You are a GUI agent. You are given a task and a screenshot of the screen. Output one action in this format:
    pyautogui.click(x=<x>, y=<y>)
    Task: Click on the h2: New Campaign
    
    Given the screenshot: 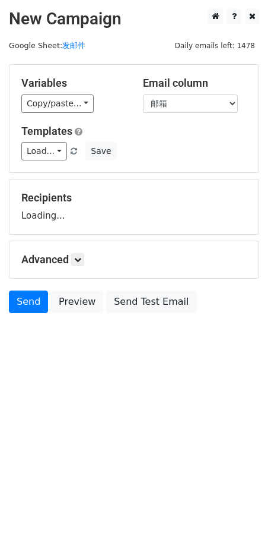 What is the action you would take?
    pyautogui.click(x=134, y=19)
    